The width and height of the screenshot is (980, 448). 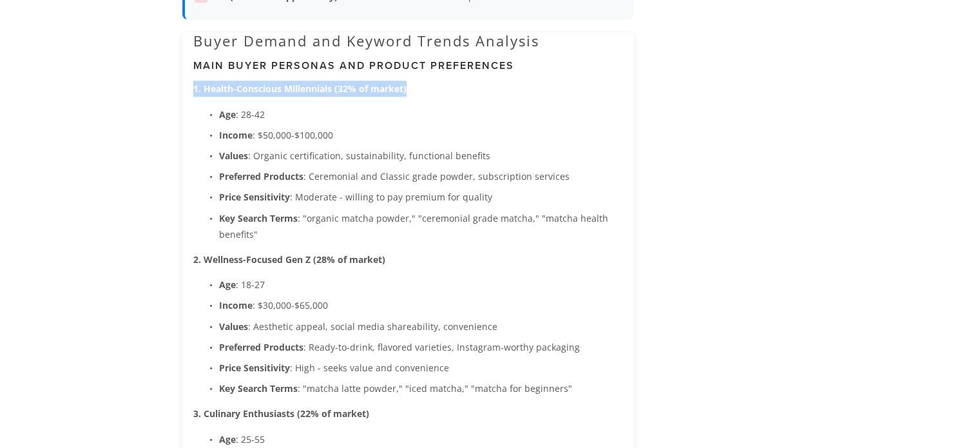 I want to click on p: : High - seeks value and convenience, so click(x=421, y=367).